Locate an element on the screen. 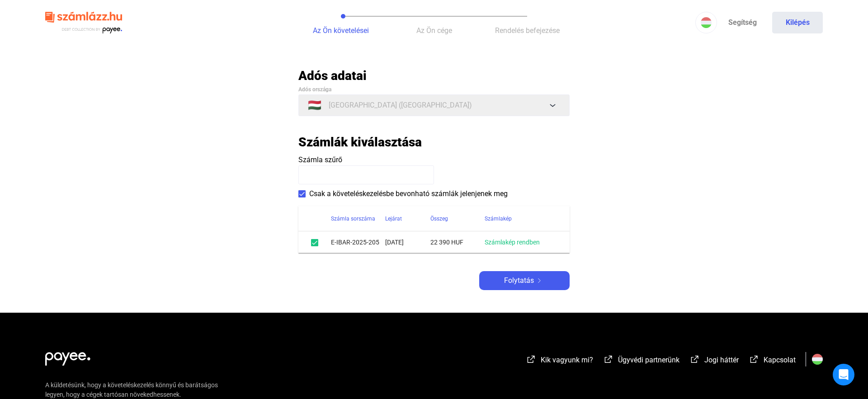  span: Kik vagyunk mi? is located at coordinates (567, 360).